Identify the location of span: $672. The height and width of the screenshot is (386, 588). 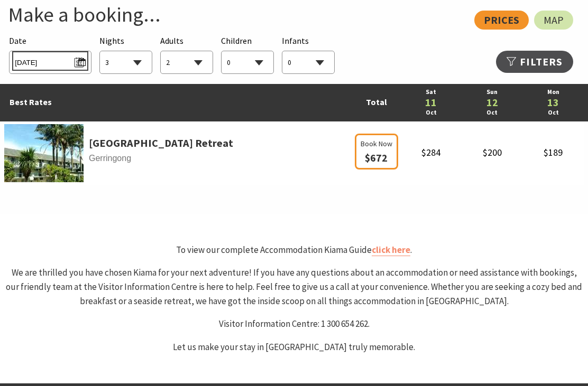
(376, 158).